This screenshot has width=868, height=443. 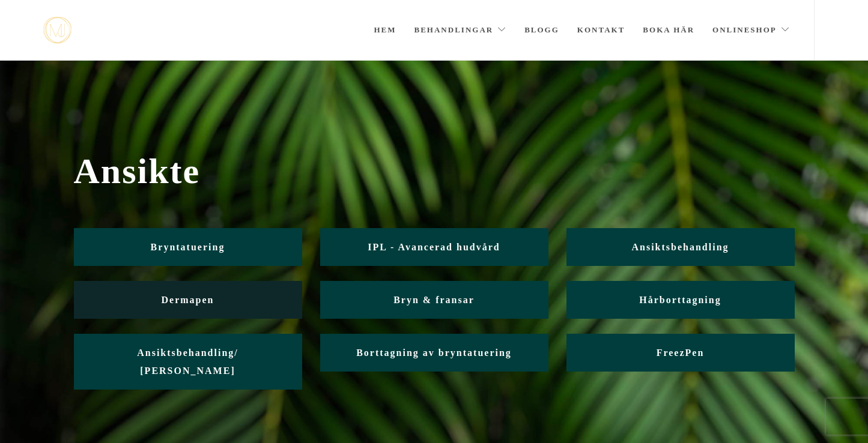 What do you see at coordinates (681, 352) in the screenshot?
I see `span: FreezPen` at bounding box center [681, 352].